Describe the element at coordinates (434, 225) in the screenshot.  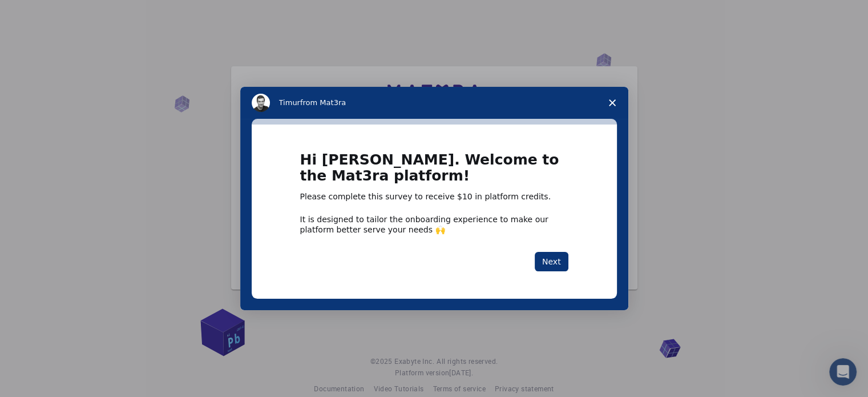
I see `div: It is designed to tailor the onboarding experience to make our platform better serve your needs 🙌` at that location.